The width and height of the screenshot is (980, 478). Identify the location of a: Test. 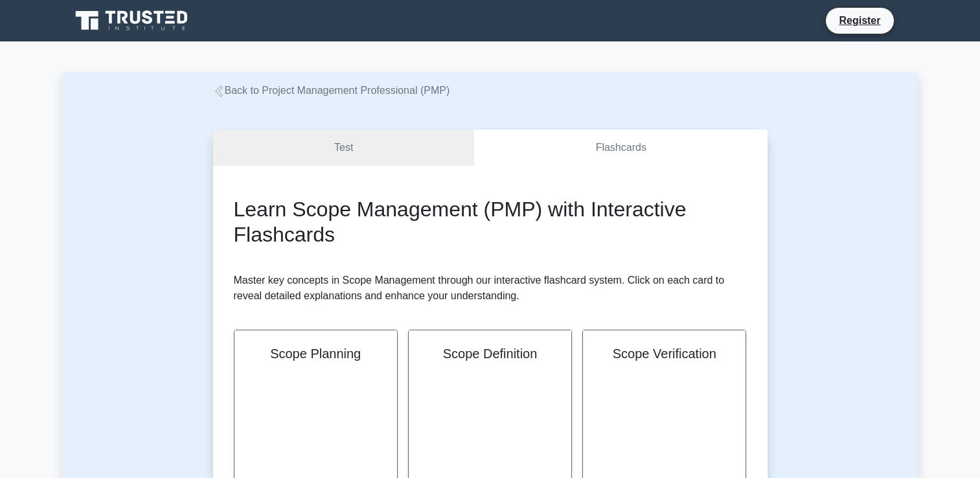
(344, 148).